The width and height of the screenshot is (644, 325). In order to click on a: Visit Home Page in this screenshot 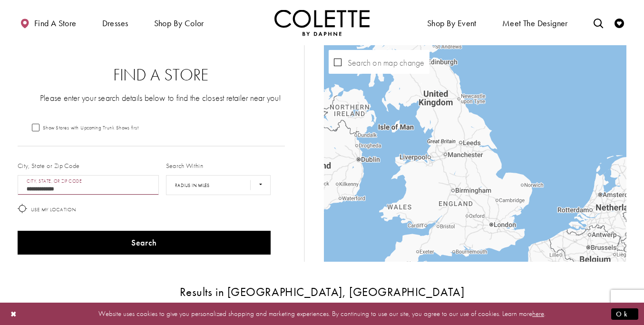, I will do `click(322, 23)`.